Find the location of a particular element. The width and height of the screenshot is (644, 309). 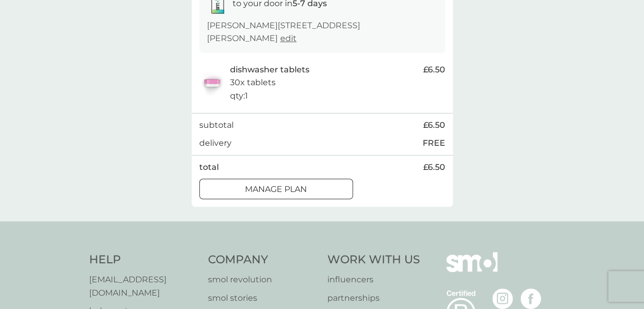

a: partnerships is located at coordinates (374, 298).